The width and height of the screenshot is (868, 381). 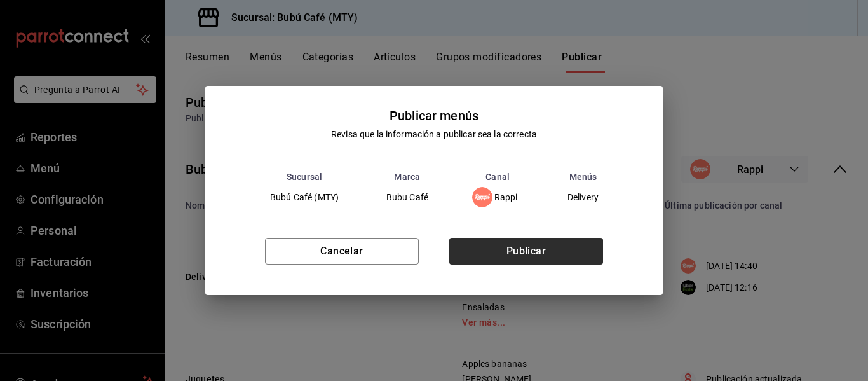 What do you see at coordinates (498, 197) in the screenshot?
I see `div: Rappi` at bounding box center [498, 197].